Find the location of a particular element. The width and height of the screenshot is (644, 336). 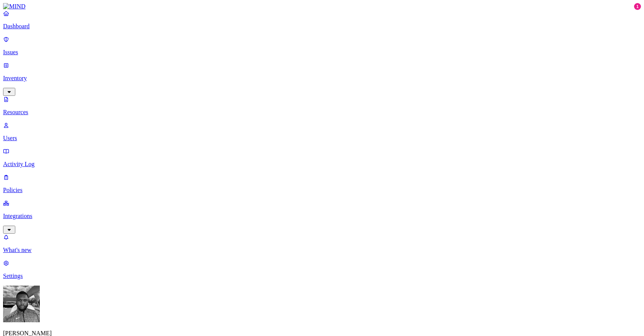

p: Policies is located at coordinates (322, 190).